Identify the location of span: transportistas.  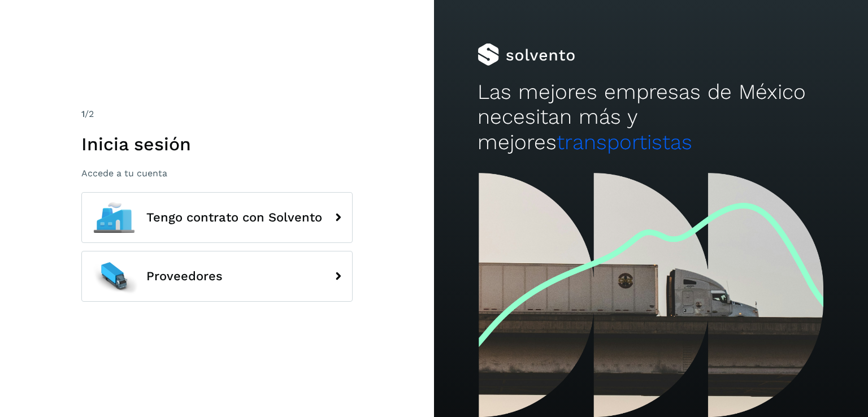
(624, 142).